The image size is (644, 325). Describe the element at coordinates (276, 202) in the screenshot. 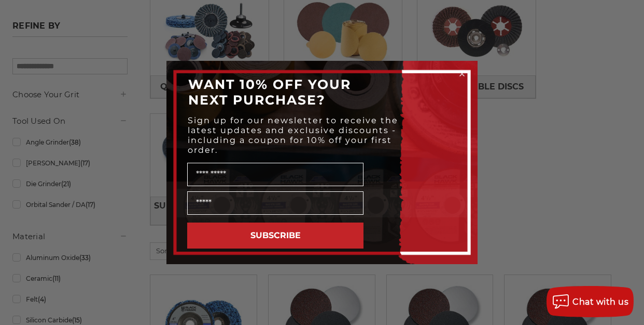

I see `input: Email` at that location.